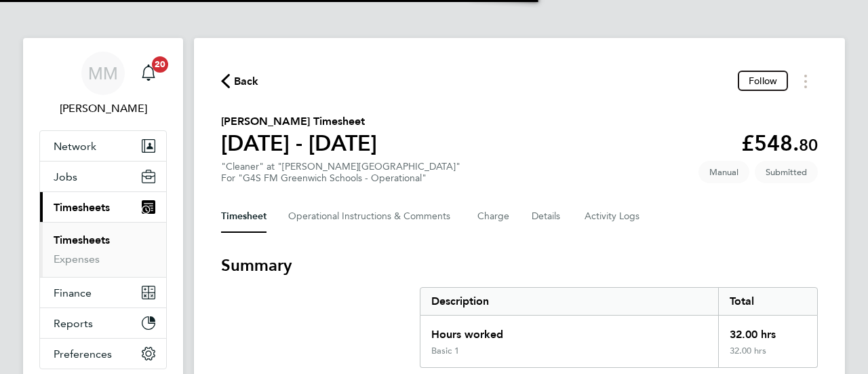 The image size is (868, 374). What do you see at coordinates (103, 73) in the screenshot?
I see `span: MM` at bounding box center [103, 73].